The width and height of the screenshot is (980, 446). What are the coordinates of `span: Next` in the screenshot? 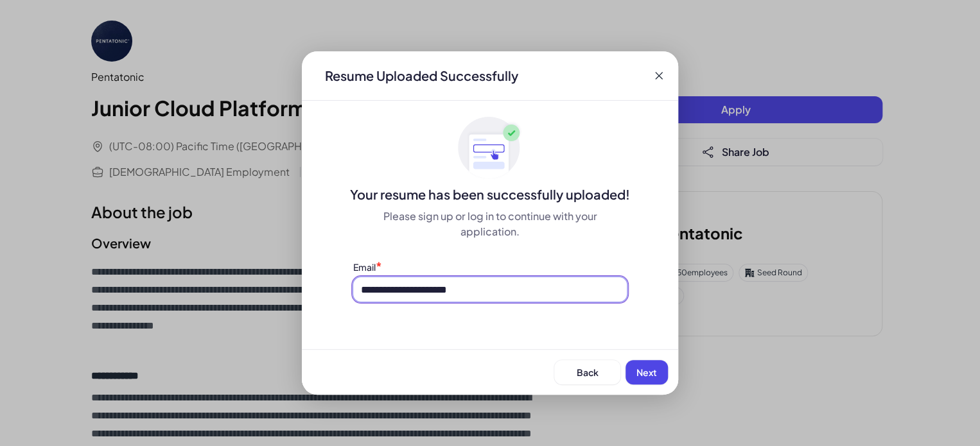 It's located at (646, 372).